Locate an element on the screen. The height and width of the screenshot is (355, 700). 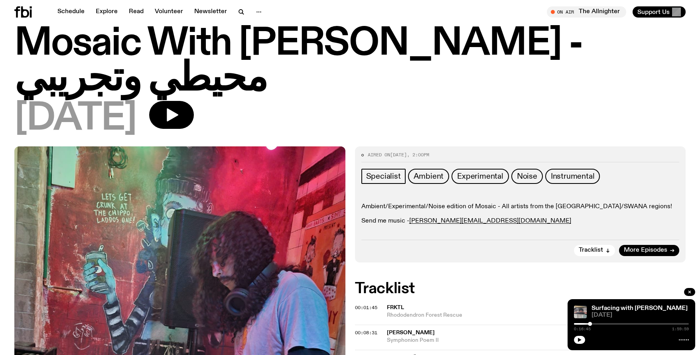
a: Newsletter is located at coordinates (211, 12).